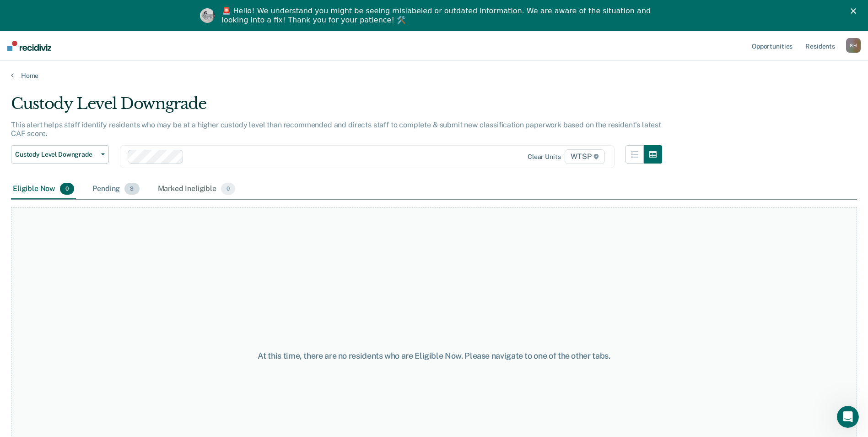  What do you see at coordinates (56, 154) in the screenshot?
I see `span: Custody Level Downgrade` at bounding box center [56, 154].